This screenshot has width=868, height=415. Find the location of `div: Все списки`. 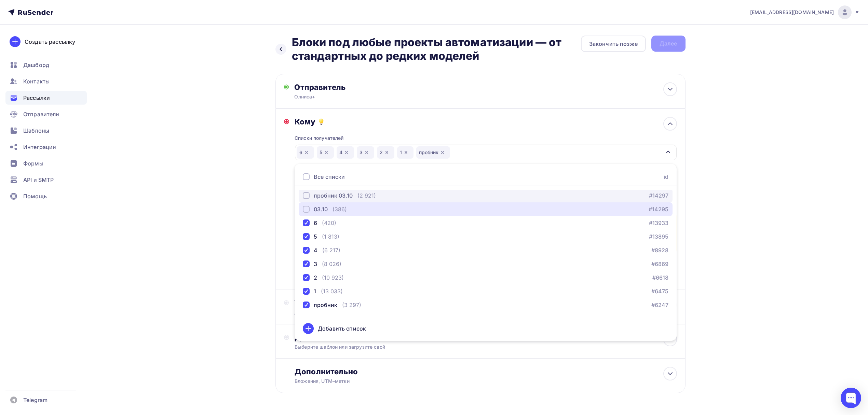

div: Все списки is located at coordinates (329, 176).